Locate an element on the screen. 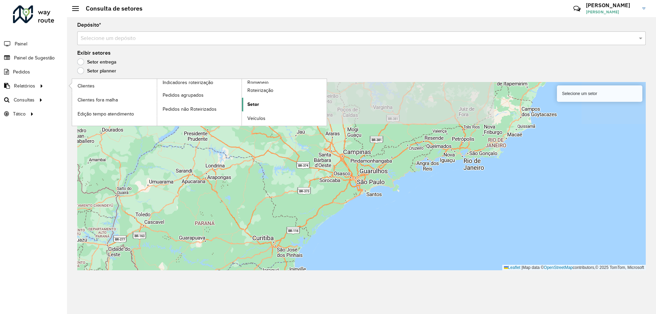 Image resolution: width=656 pixels, height=314 pixels. div: Selecione um setor is located at coordinates (600, 94).